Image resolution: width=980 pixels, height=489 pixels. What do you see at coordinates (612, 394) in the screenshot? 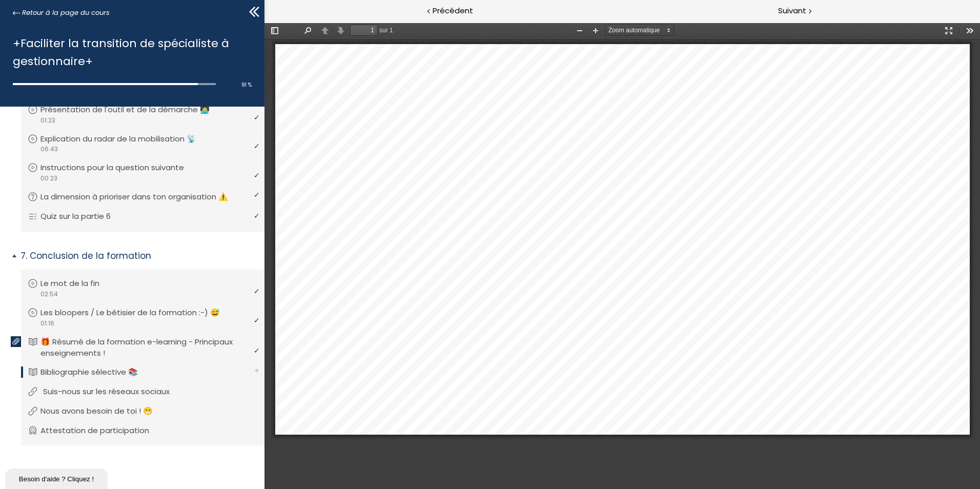
I see `a: https://www.c3ph.com/` at bounding box center [612, 394].